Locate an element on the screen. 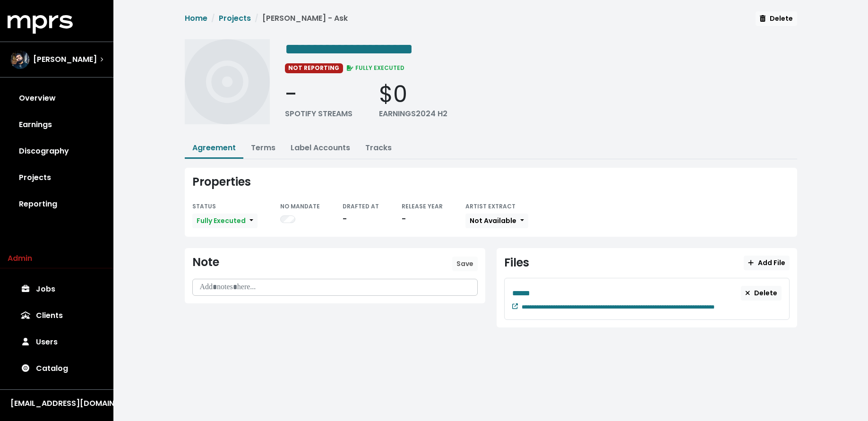 The width and height of the screenshot is (868, 421). div: Note is located at coordinates (205, 262).